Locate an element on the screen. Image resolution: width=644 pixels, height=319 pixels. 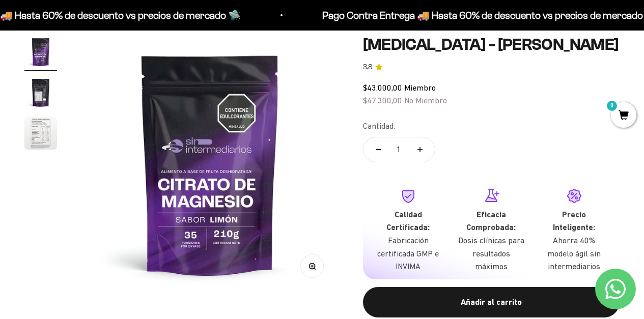
button: Ir al artículo 2 is located at coordinates (41, 94).